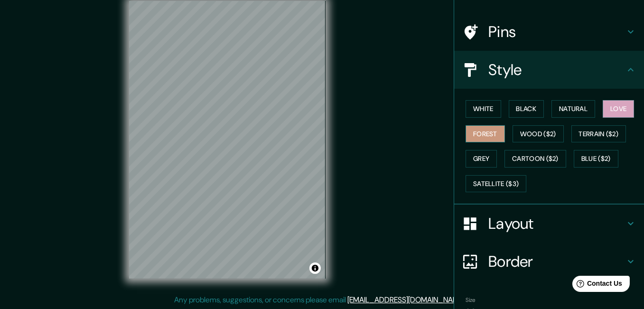 This screenshot has width=644, height=309. What do you see at coordinates (557, 224) in the screenshot?
I see `h4: Layout` at bounding box center [557, 224].